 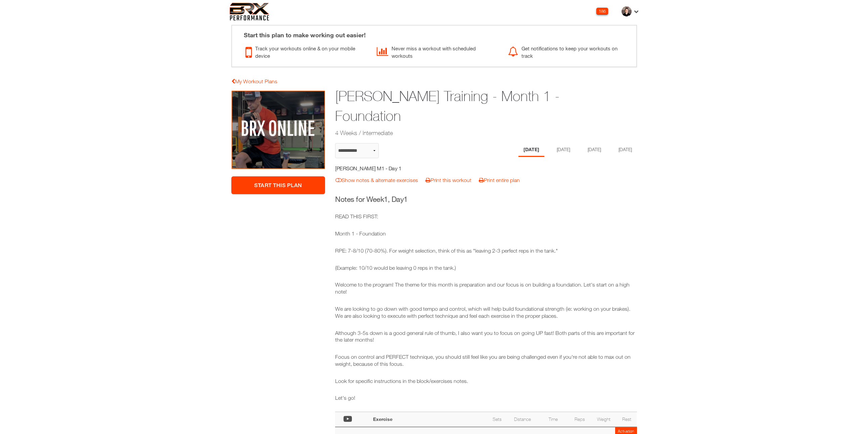 What do you see at coordinates (627, 12) in the screenshot?
I see `img: thumb.jpg` at bounding box center [627, 12].